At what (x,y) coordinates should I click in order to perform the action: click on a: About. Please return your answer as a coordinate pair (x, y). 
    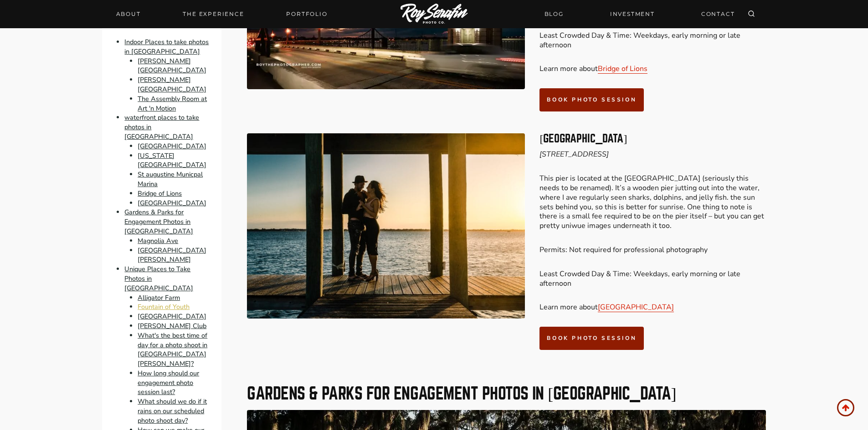
    Looking at the image, I should click on (128, 14).